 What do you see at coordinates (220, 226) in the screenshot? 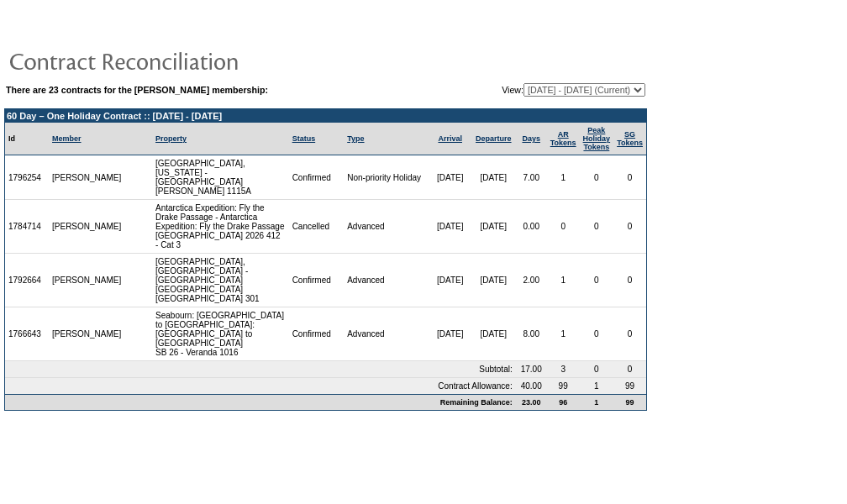
I see `td: Antarctica Expedition: Fly the Drake Passage - Antarctica Expedition: Fly the Drake Passage [GEOG...` at bounding box center [220, 226].